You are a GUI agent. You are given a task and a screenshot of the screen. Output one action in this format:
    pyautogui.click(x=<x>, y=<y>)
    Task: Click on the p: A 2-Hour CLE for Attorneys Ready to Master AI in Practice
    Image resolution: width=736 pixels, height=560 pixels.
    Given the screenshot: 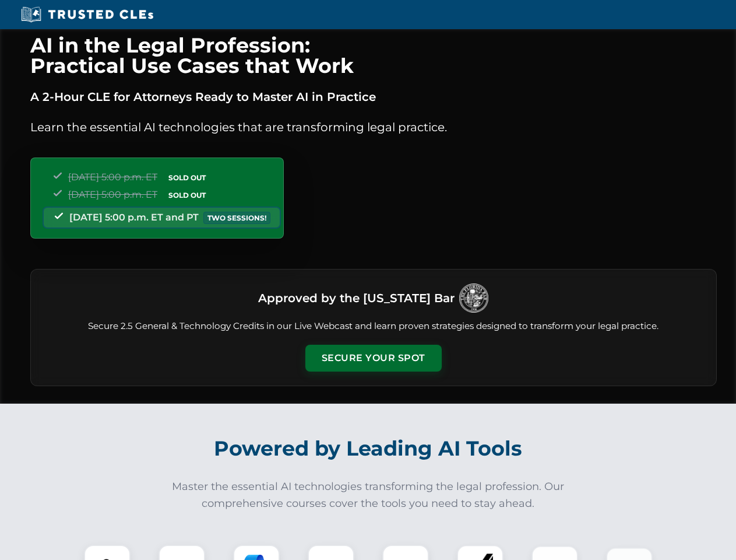 What is the action you would take?
    pyautogui.click(x=374, y=97)
    